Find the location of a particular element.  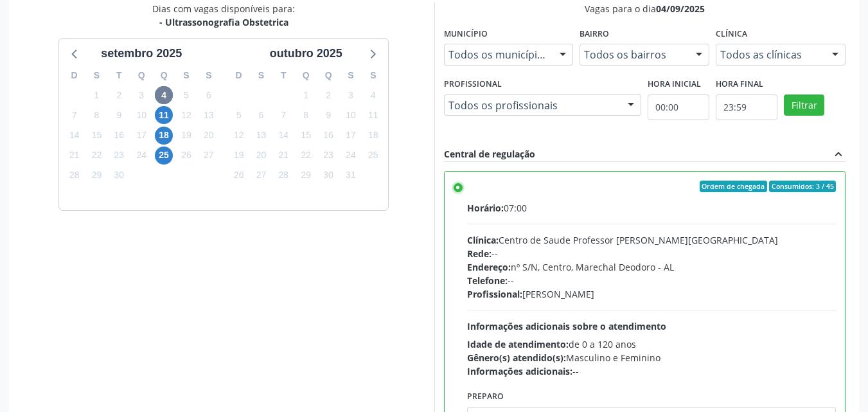

span: quinta-feira, 2 de outubro de 2025 is located at coordinates (329, 95).